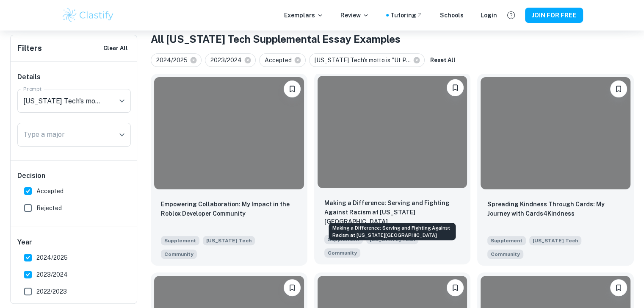  Describe the element at coordinates (282, 60) in the screenshot. I see `div: Accepted` at that location.